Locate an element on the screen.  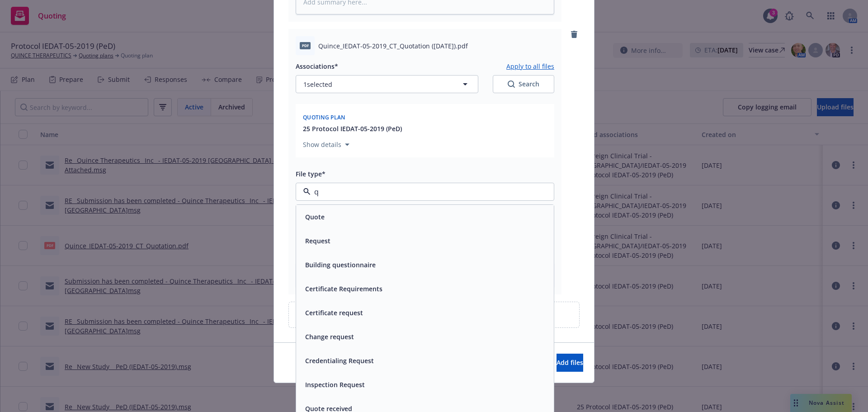
span: pdf is located at coordinates (305, 45).